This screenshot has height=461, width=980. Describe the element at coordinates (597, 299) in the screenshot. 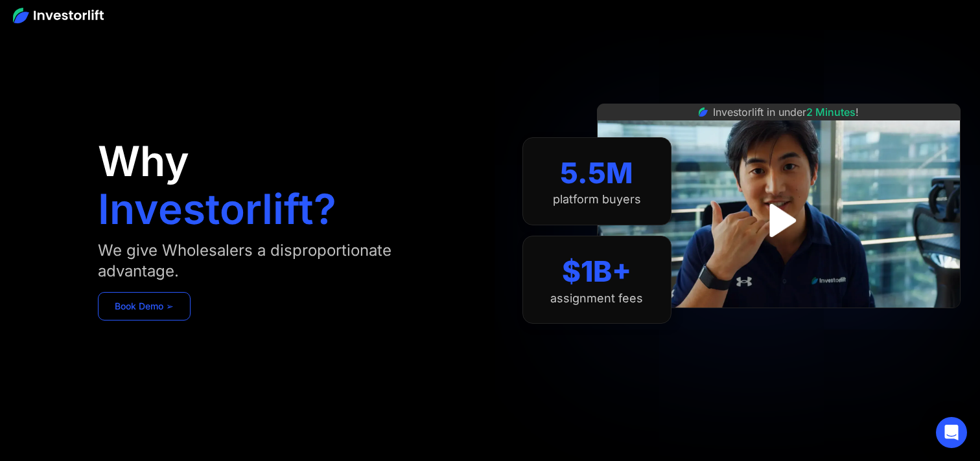

I see `div: assignment fees` at that location.